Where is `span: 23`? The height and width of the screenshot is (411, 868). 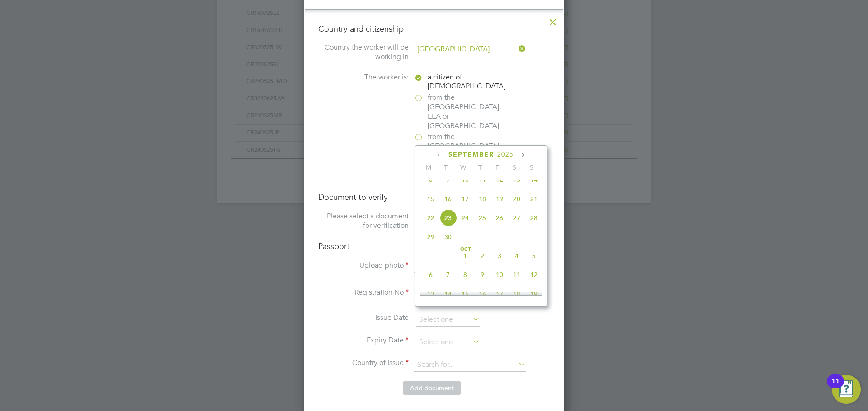
span: 23 is located at coordinates (448, 218).